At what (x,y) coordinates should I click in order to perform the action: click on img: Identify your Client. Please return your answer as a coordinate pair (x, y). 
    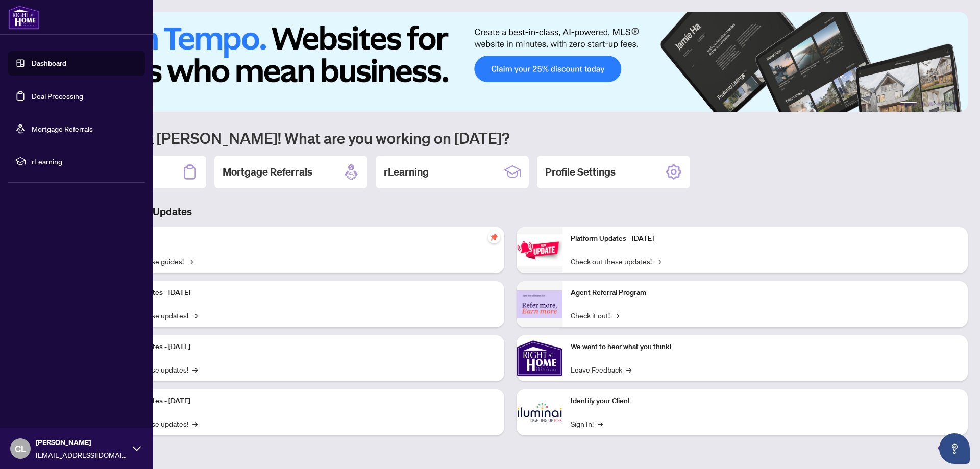
    Looking at the image, I should click on (540, 413).